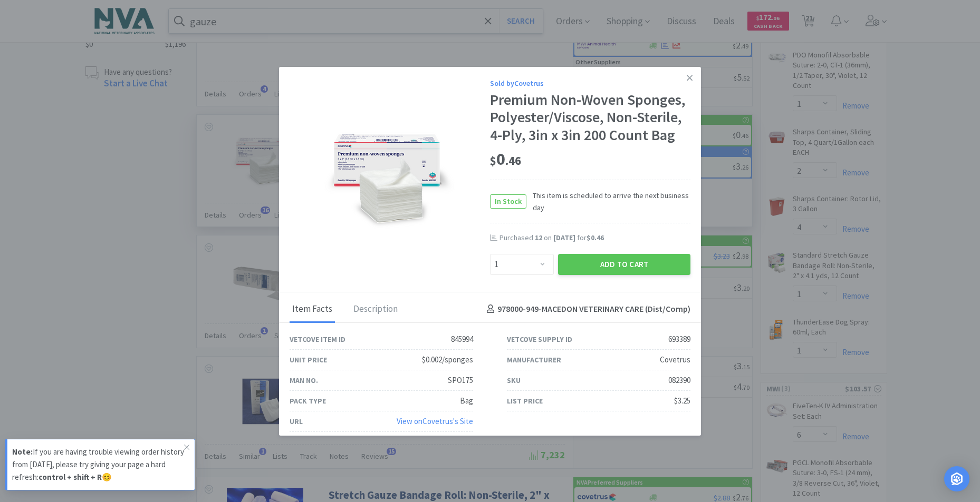 This screenshot has height=502, width=980. I want to click on div: Bag, so click(466, 401).